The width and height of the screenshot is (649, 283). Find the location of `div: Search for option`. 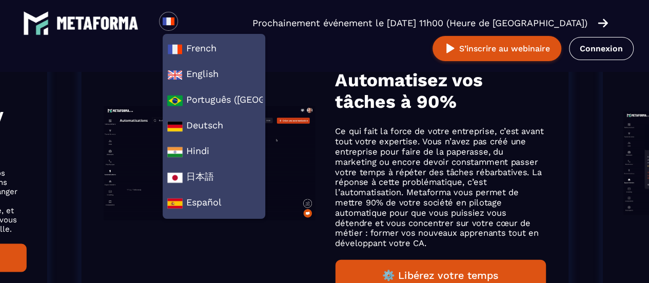

div: Search for option is located at coordinates (190, 23).